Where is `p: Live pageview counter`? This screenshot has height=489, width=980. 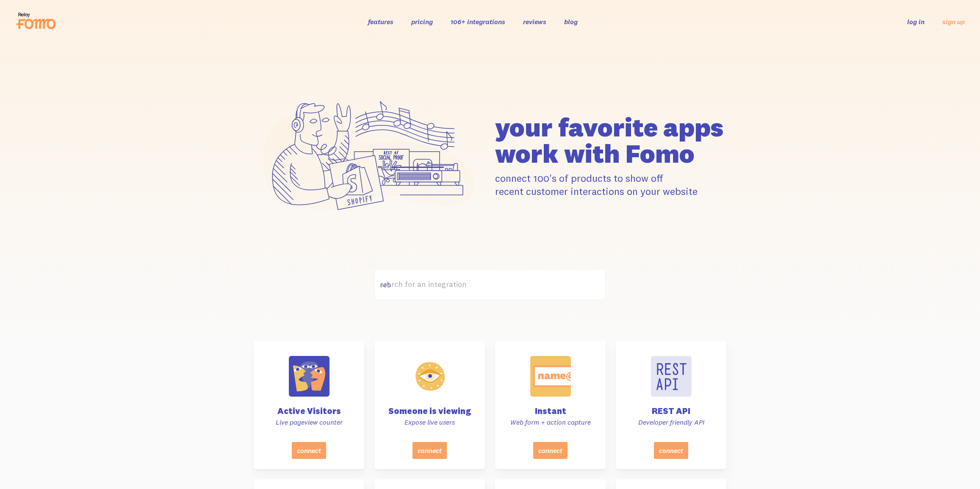 p: Live pageview counter is located at coordinates (309, 422).